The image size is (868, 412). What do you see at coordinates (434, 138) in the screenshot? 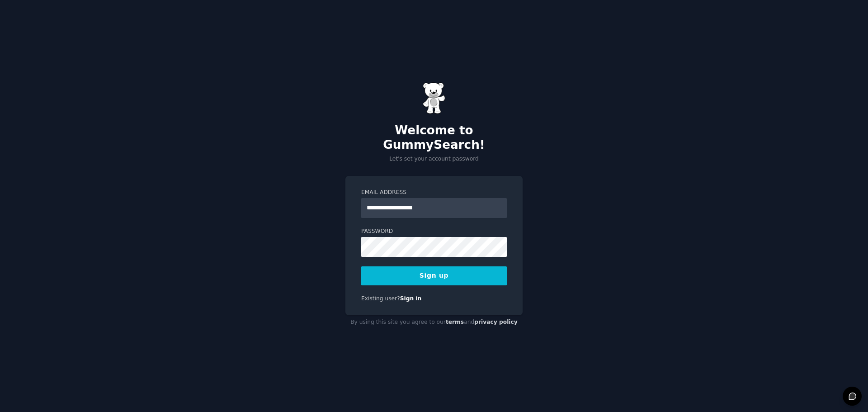
I see `h2: Welcome to GummySearch!` at bounding box center [434, 138].